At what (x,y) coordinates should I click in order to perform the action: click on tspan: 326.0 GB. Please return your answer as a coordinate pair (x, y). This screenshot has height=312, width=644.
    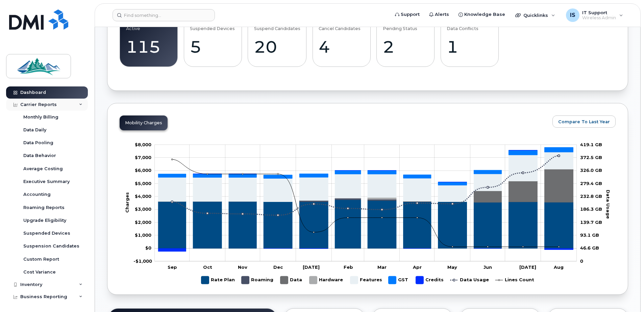
    Looking at the image, I should click on (591, 170).